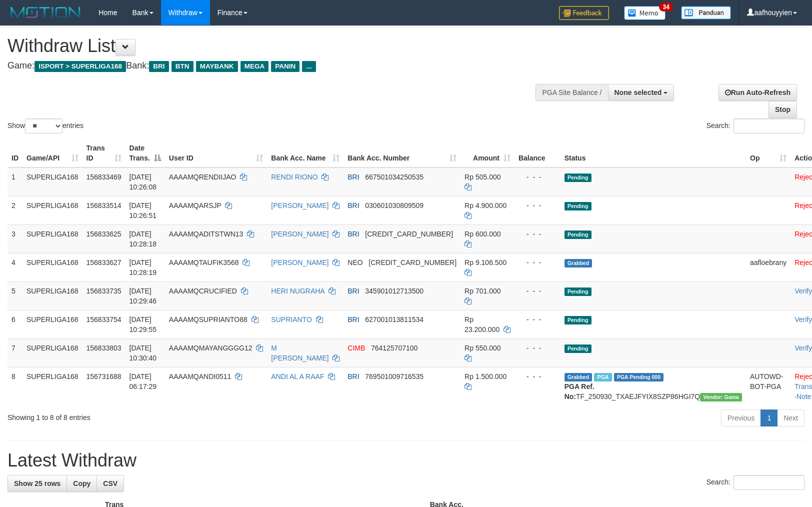 The width and height of the screenshot is (812, 507). What do you see at coordinates (43, 126) in the screenshot?
I see `select: Showentries` at bounding box center [43, 126].